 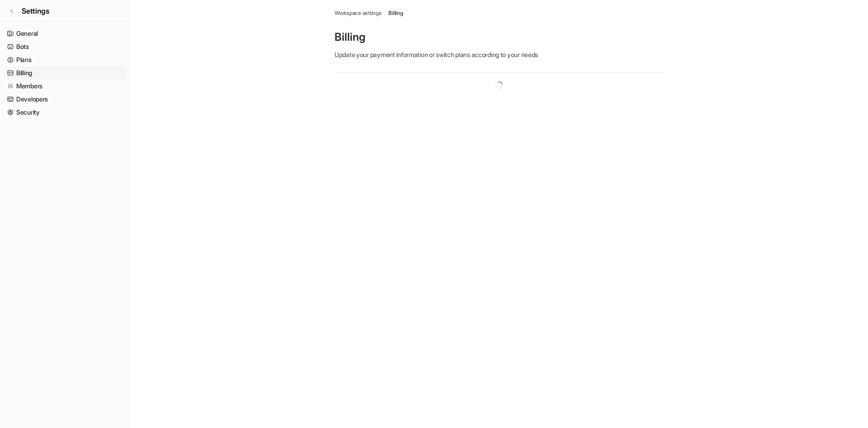 I want to click on span: Settings, so click(x=35, y=11).